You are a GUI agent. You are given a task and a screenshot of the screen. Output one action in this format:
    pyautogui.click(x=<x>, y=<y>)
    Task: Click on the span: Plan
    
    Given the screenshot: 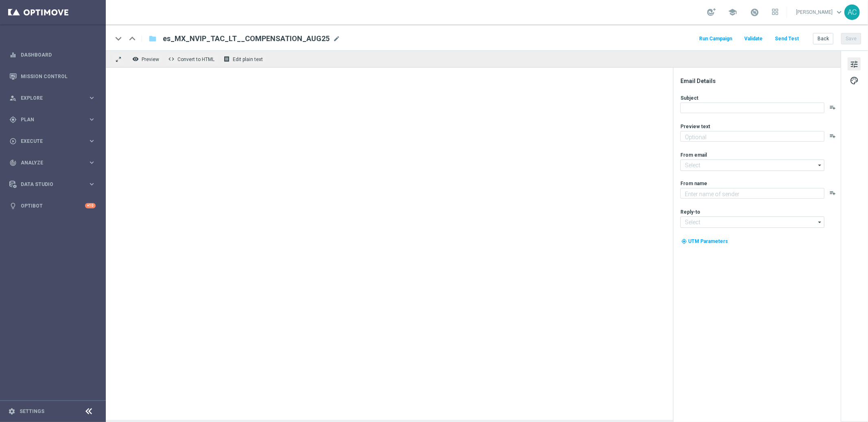 What is the action you would take?
    pyautogui.click(x=54, y=120)
    